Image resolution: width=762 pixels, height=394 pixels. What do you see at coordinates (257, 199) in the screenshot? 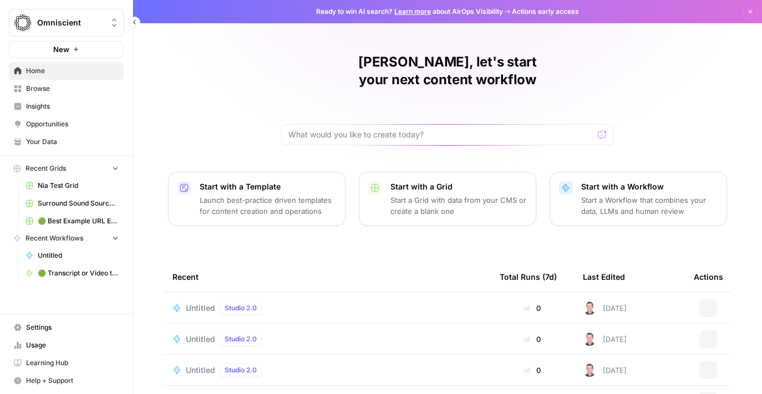
I see `button: Start with a TemplateLaunch best-practice driven templates for content creation and operations` at bounding box center [257, 199].